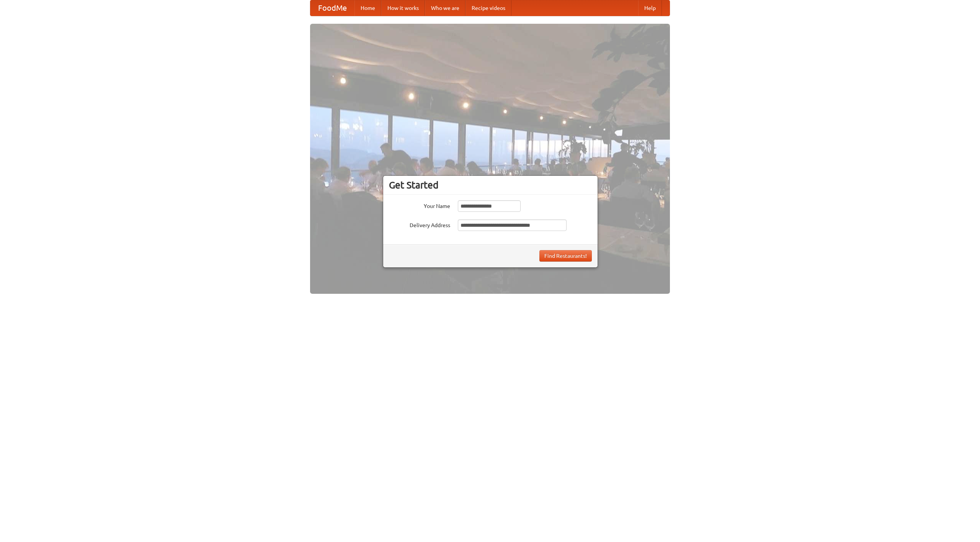  I want to click on a: Help, so click(650, 8).